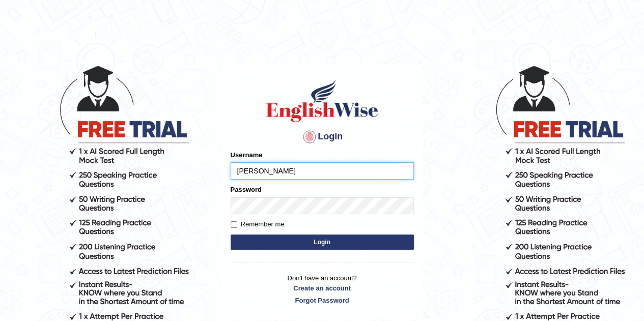 Image resolution: width=644 pixels, height=321 pixels. I want to click on p: Don't have an account?, so click(322, 289).